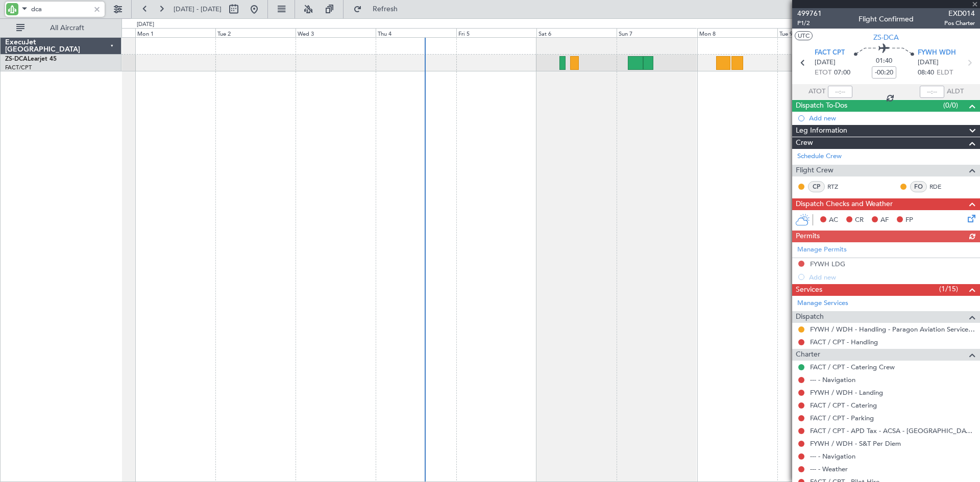 The image size is (980, 482). What do you see at coordinates (945, 73) in the screenshot?
I see `span: ELDT` at bounding box center [945, 73].